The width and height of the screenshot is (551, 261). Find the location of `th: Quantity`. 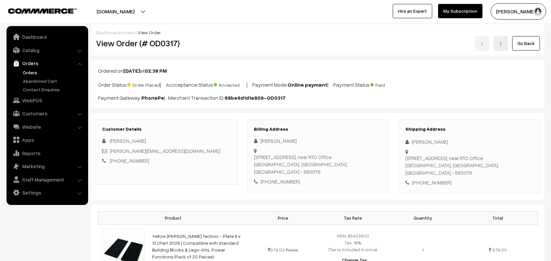

th: Quantity is located at coordinates (422, 218).